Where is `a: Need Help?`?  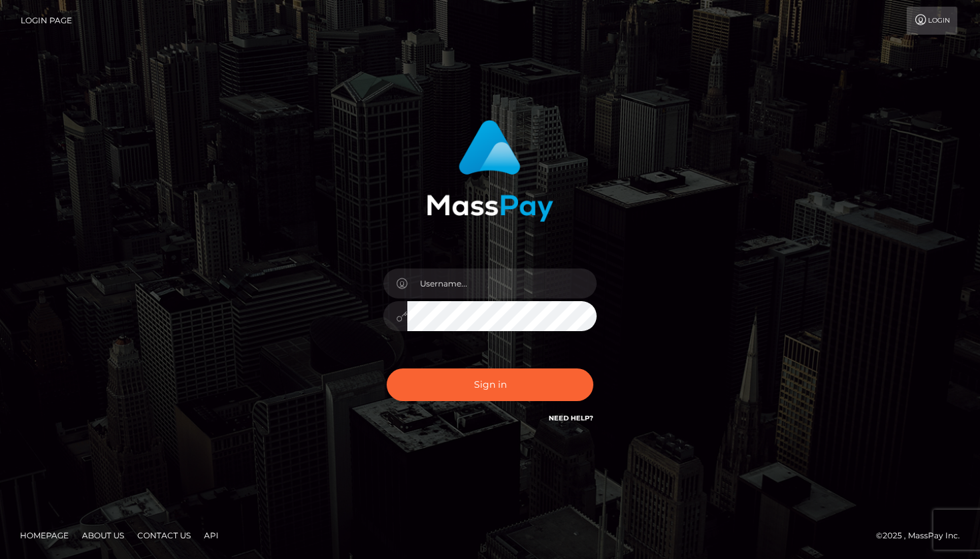 a: Need Help? is located at coordinates (571, 417).